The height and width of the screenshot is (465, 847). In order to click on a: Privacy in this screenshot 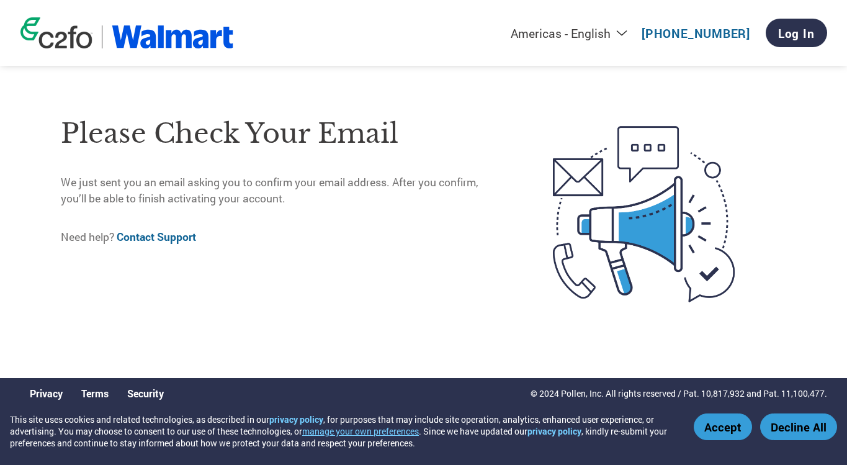, I will do `click(46, 393)`.